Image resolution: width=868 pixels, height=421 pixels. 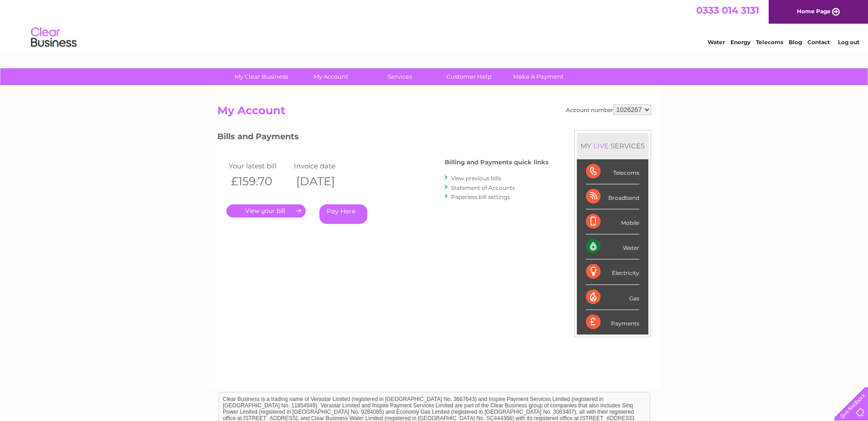 What do you see at coordinates (727, 10) in the screenshot?
I see `span: 0333 014 3131` at bounding box center [727, 10].